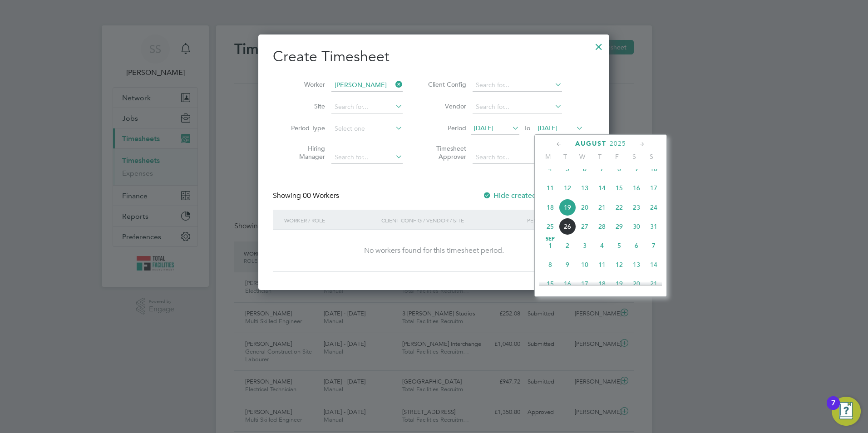 This screenshot has height=433, width=868. What do you see at coordinates (321, 196) in the screenshot?
I see `span: 00 Workers` at bounding box center [321, 196].